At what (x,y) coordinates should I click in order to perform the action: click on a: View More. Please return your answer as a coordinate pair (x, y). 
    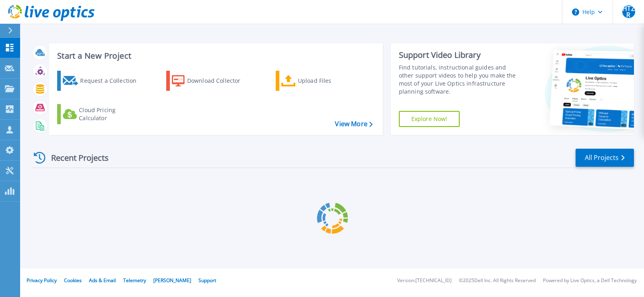
    Looking at the image, I should click on (354, 124).